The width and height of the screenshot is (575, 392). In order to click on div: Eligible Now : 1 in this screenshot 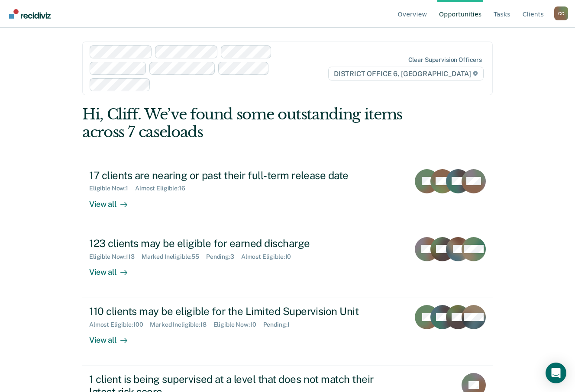, I will do `click(112, 188)`.